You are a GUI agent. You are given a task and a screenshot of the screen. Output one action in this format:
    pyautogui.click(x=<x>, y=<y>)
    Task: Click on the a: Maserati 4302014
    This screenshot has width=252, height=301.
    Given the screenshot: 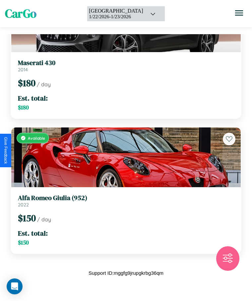 What is the action you would take?
    pyautogui.click(x=126, y=66)
    